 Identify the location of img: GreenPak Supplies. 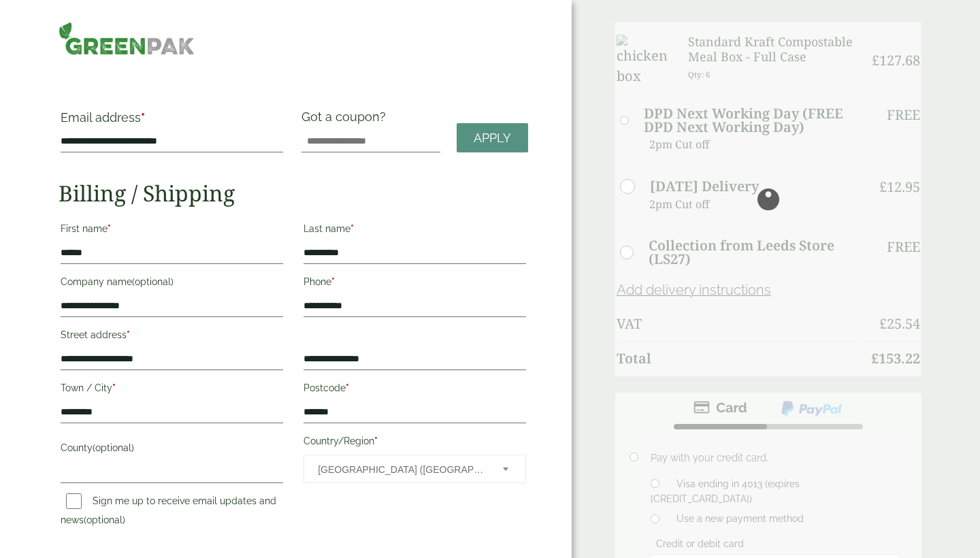
(127, 38).